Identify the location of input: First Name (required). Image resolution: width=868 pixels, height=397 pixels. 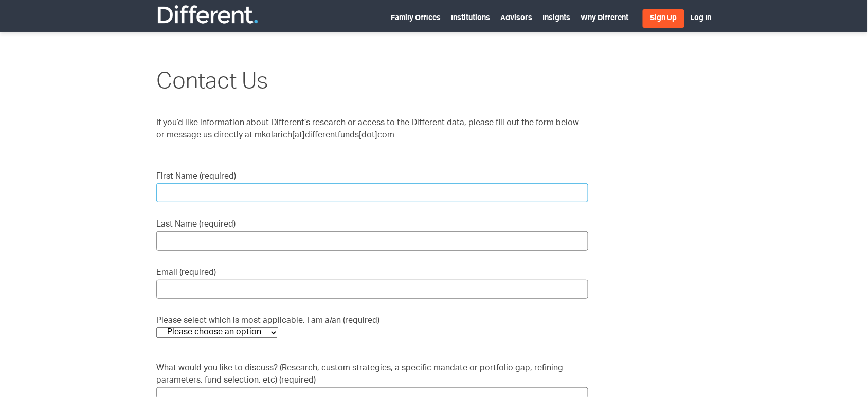
(372, 192).